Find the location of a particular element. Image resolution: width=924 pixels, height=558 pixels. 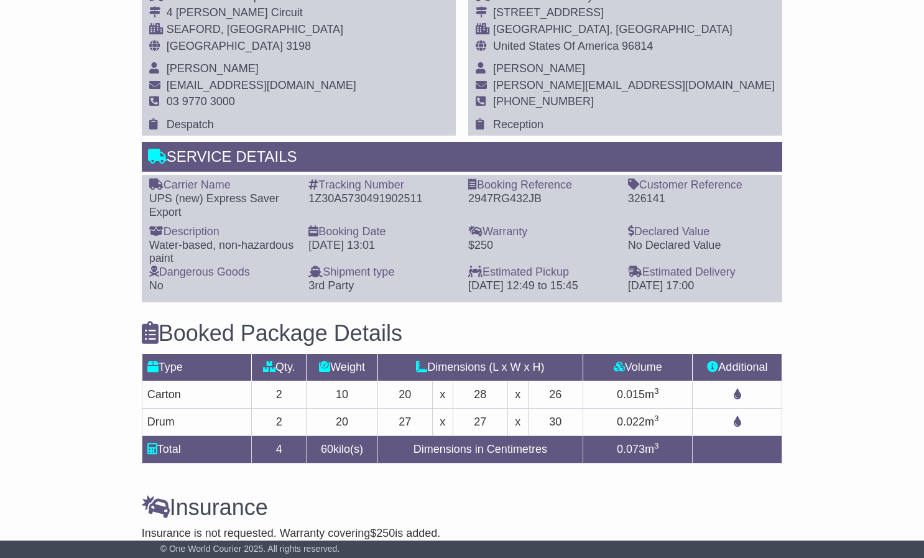

div: Estimated Delivery is located at coordinates (701, 272).